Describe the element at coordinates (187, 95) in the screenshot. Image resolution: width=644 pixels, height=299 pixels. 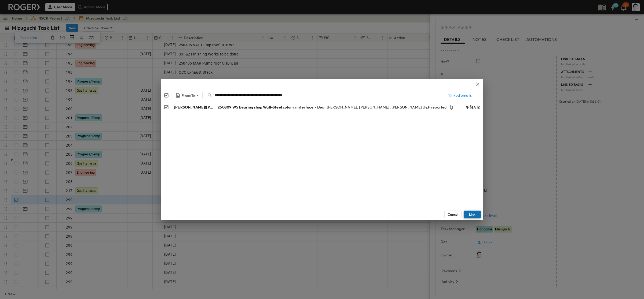
I see `div: From/To` at that location.